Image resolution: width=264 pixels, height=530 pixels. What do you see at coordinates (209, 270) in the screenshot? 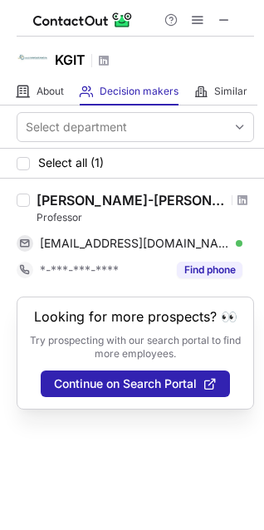
I see `button: Reveal Button` at bounding box center [209, 270].